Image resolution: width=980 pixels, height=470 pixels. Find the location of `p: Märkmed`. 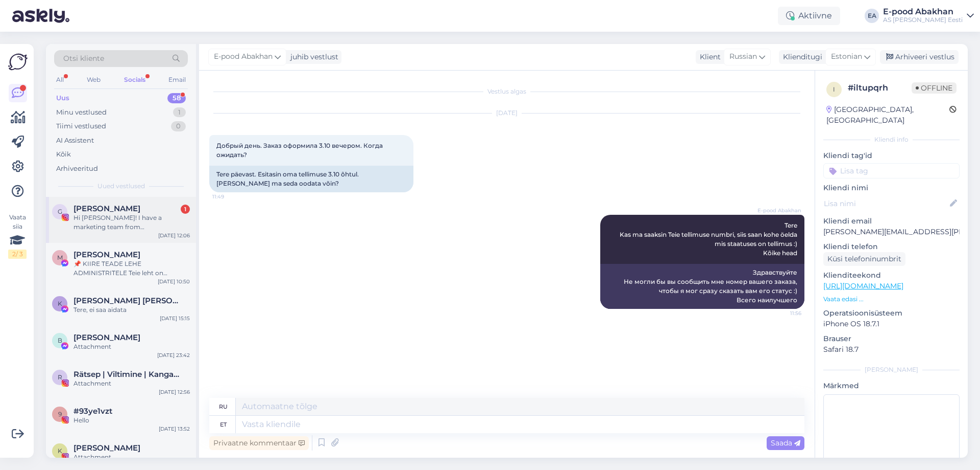

p: Märkmed is located at coordinates (891, 386).